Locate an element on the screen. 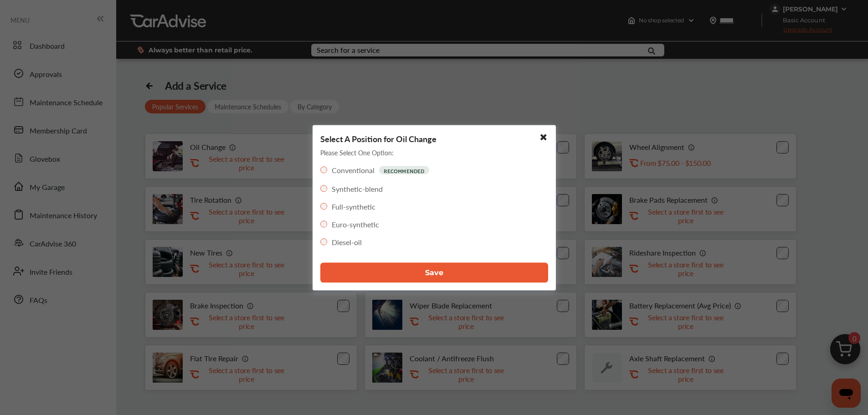  button: Save is located at coordinates (434, 272).